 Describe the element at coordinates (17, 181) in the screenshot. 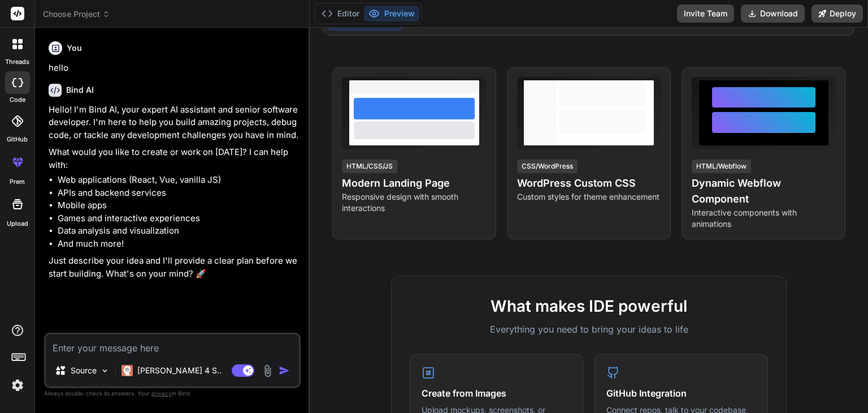

I see `label: prem` at that location.